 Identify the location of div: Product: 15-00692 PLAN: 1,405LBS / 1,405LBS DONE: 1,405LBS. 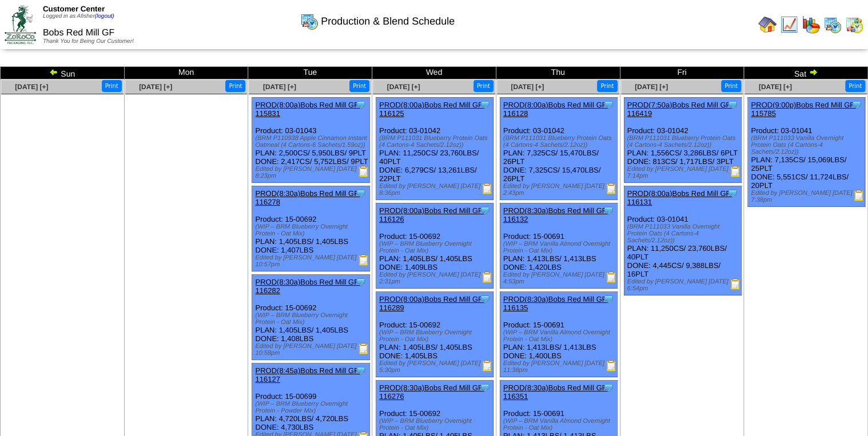
(434, 335).